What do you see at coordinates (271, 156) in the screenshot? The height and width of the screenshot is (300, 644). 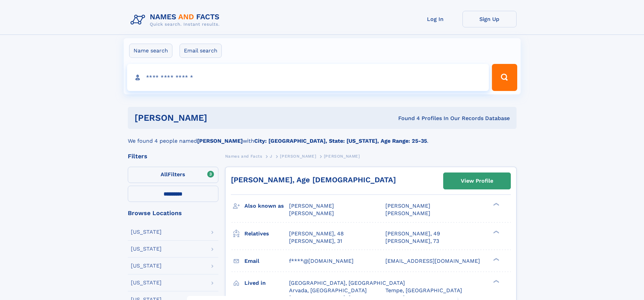 I see `span: J` at bounding box center [271, 156].